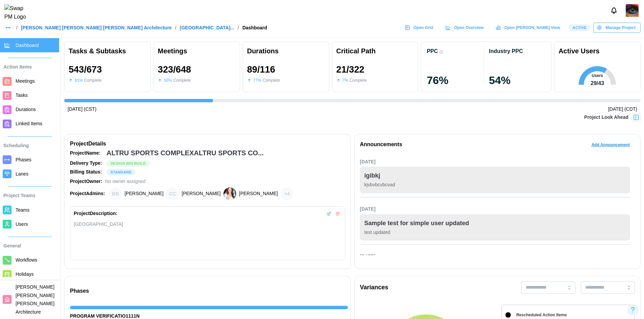  Describe the element at coordinates (175, 70) in the screenshot. I see `div: 323 / 648` at that location.